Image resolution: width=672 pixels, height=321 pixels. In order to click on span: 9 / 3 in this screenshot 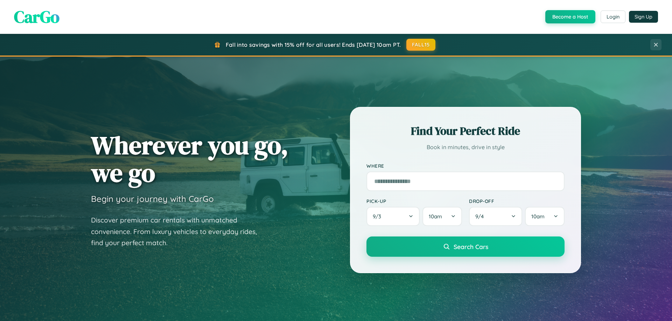, I will do `click(378, 217)`.